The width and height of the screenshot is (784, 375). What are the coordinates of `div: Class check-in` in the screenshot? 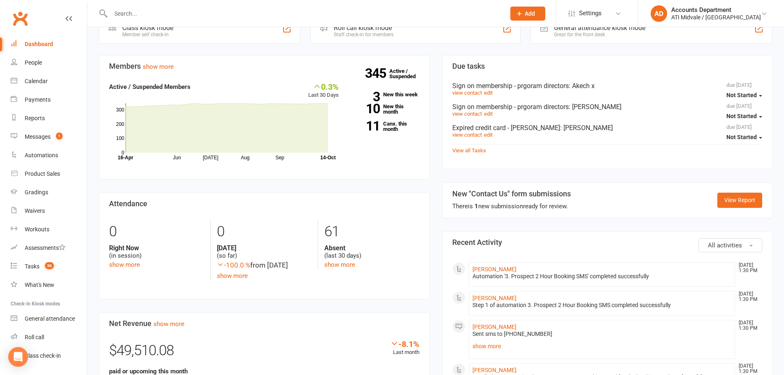 It's located at (43, 355).